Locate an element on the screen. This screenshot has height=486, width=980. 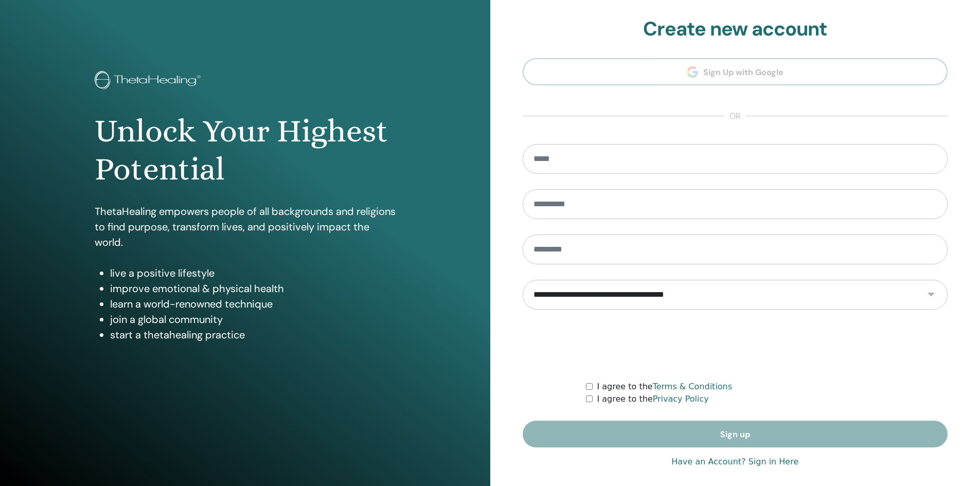
li: live a positive lifestyle is located at coordinates (252, 273).